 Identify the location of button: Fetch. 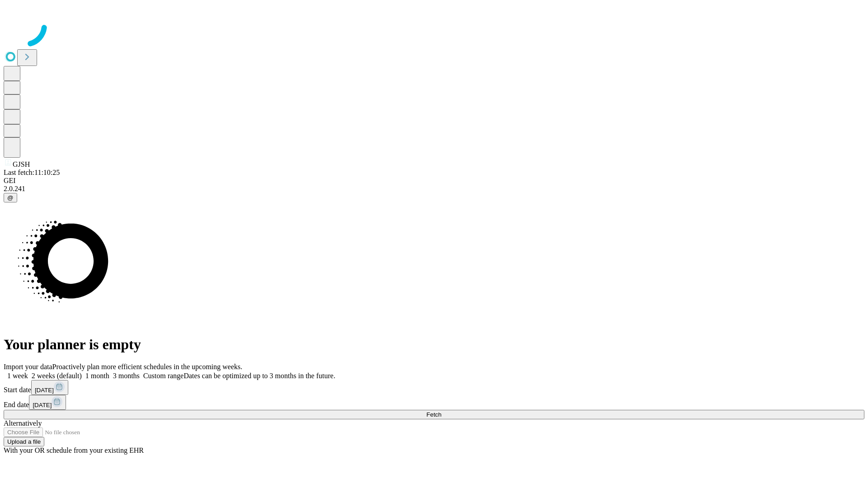
(434, 414).